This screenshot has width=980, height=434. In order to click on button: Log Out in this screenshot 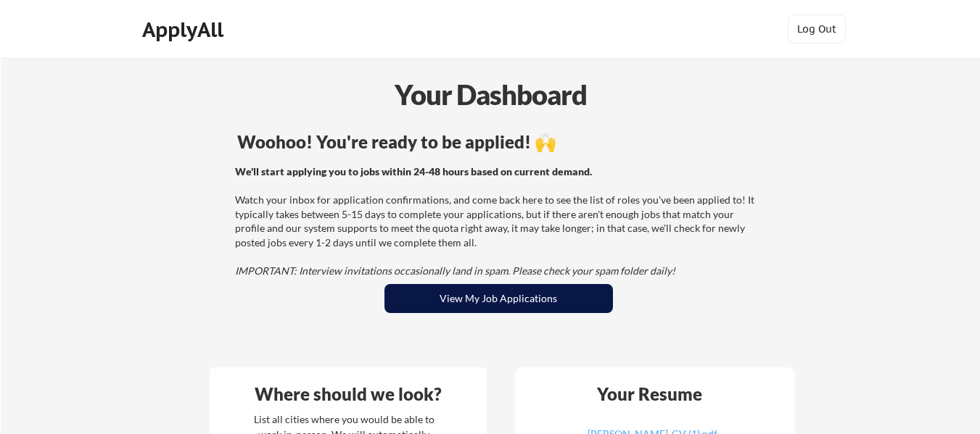, I will do `click(817, 29)`.